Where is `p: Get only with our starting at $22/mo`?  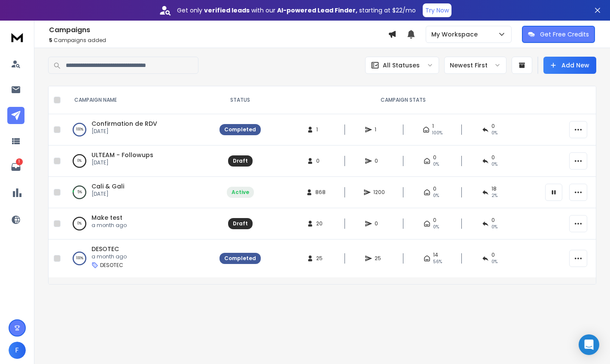
p: Get only with our starting at $22/mo is located at coordinates (297, 10).